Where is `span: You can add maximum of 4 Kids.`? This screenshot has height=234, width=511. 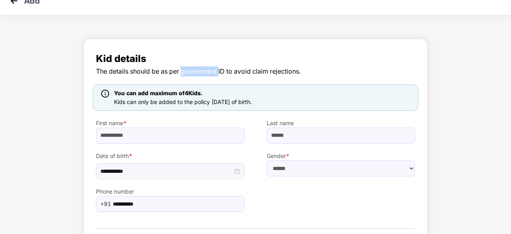
span: You can add maximum of 4 Kids. is located at coordinates (158, 93).